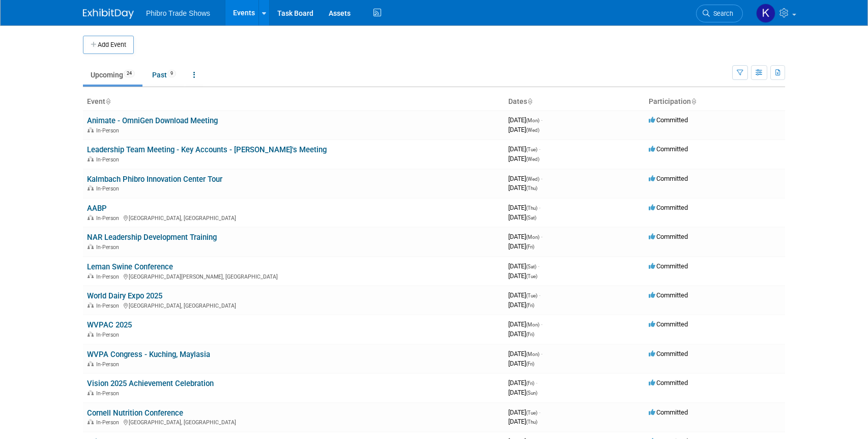 This screenshot has height=439, width=868. What do you see at coordinates (574, 102) in the screenshot?
I see `th: Dates` at bounding box center [574, 102].